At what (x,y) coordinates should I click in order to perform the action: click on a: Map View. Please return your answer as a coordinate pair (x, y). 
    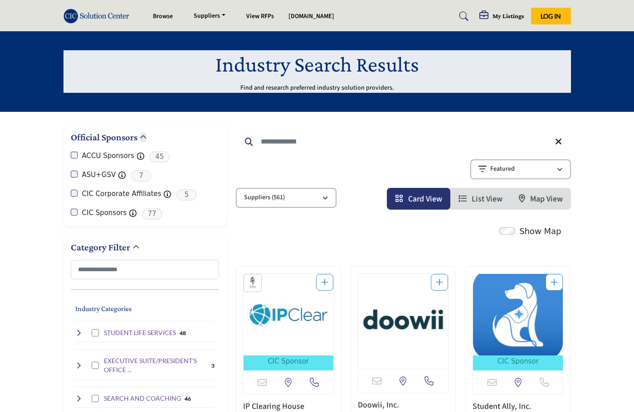
    Looking at the image, I should click on (540, 199).